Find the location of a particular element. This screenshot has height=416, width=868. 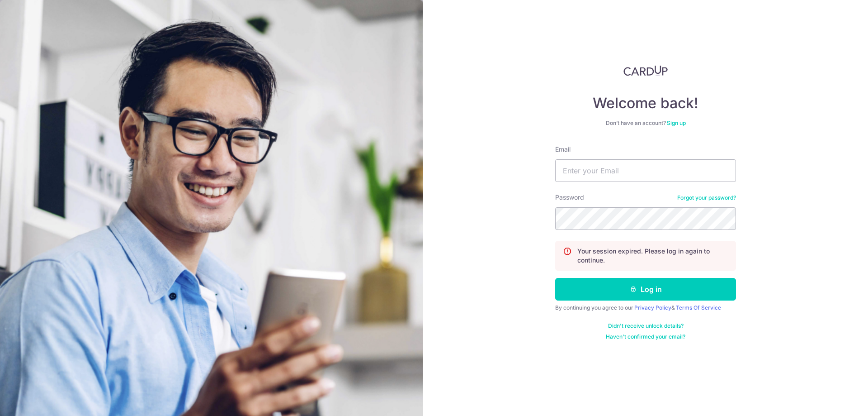

a: Privacy Policy is located at coordinates (653, 308).